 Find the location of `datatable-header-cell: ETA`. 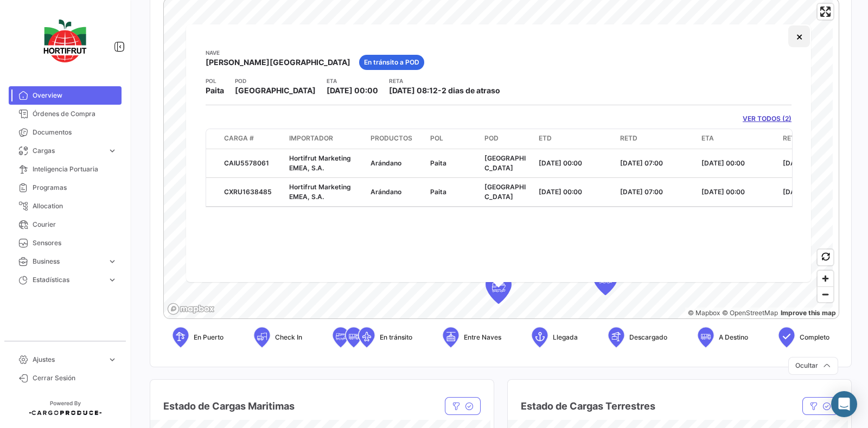

datatable-header-cell: ETA is located at coordinates (738, 138).